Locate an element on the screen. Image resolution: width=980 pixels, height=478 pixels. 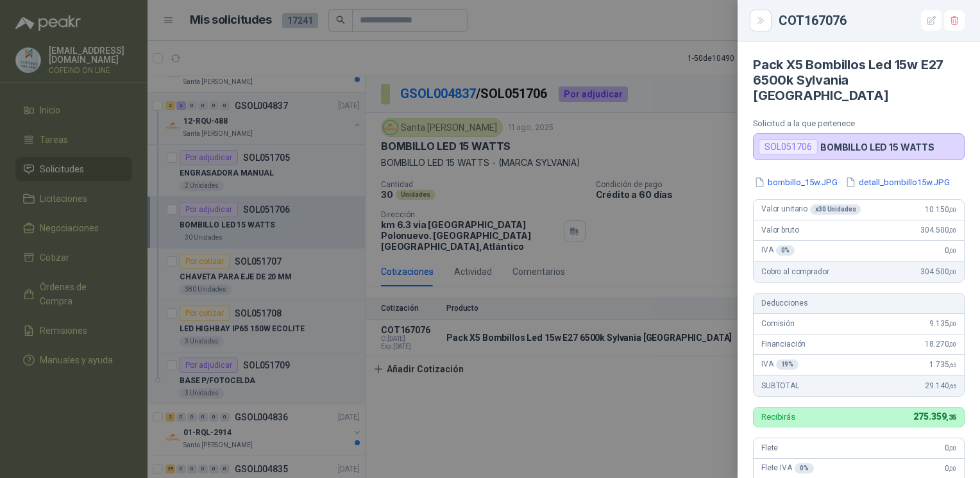
button: Close is located at coordinates (760, 21).